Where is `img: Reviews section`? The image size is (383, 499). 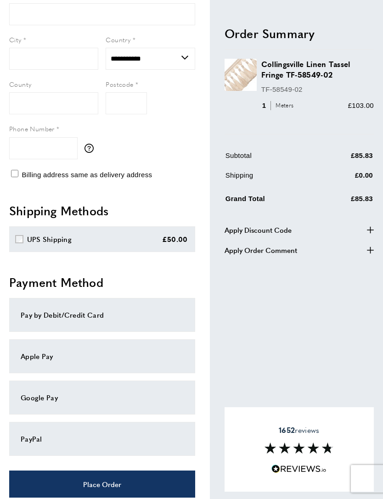 img: Reviews section is located at coordinates (299, 448).